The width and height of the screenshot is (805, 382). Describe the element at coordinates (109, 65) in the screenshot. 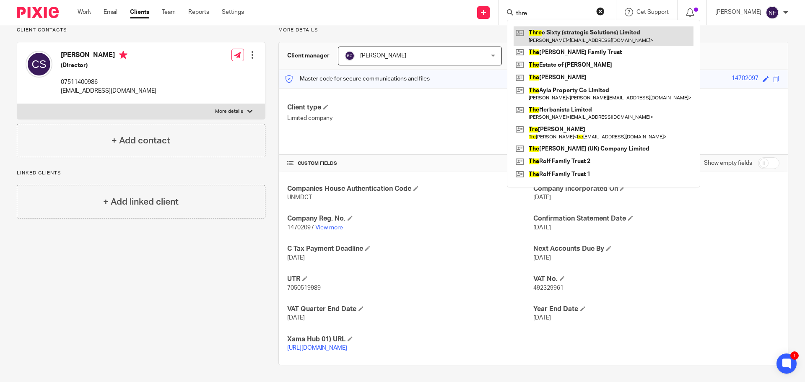

I see `h5: (Director)` at that location.